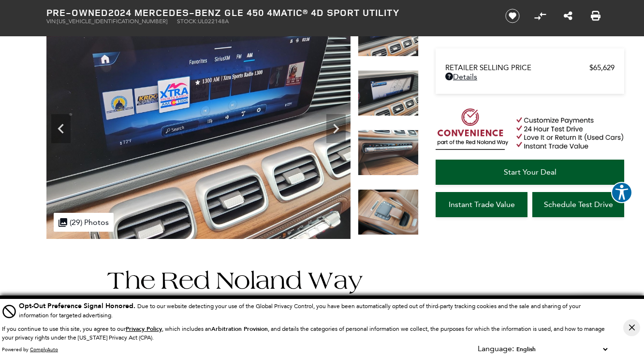 The image size is (644, 356). What do you see at coordinates (84, 222) in the screenshot?
I see `div: (29) Photos` at bounding box center [84, 222].